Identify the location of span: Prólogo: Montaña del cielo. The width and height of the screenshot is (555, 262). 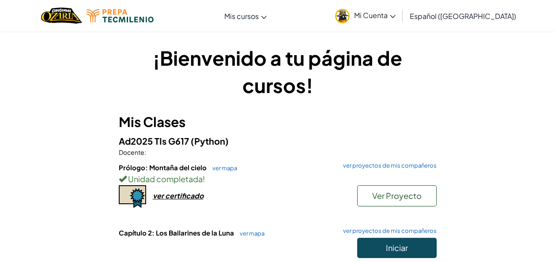
(163, 167).